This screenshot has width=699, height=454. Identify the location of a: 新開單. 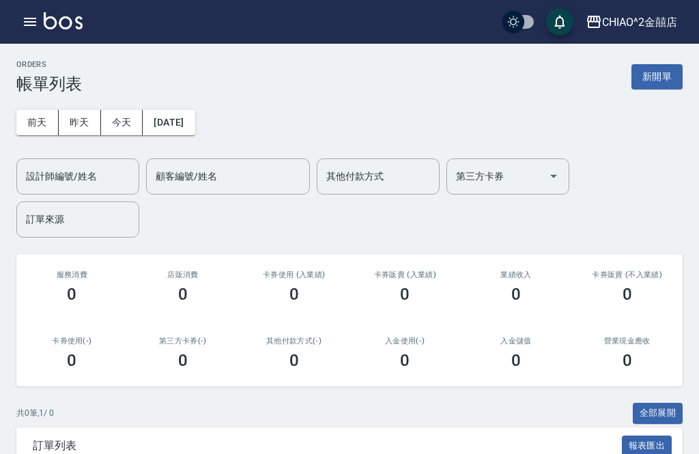
(656, 76).